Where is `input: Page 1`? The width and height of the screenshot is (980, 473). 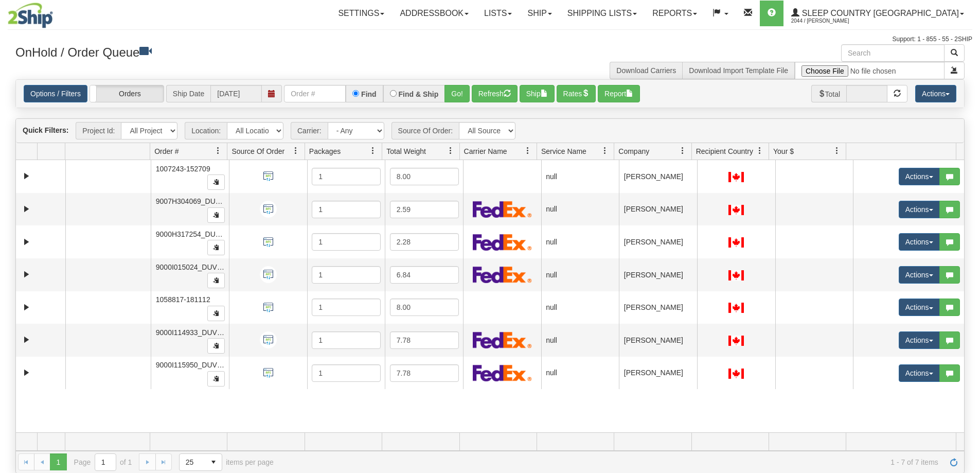 input: Page 1 is located at coordinates (106, 463).